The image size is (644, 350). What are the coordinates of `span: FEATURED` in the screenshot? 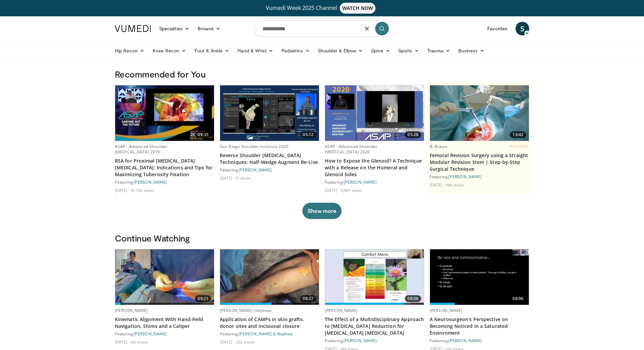 It's located at (519, 147).